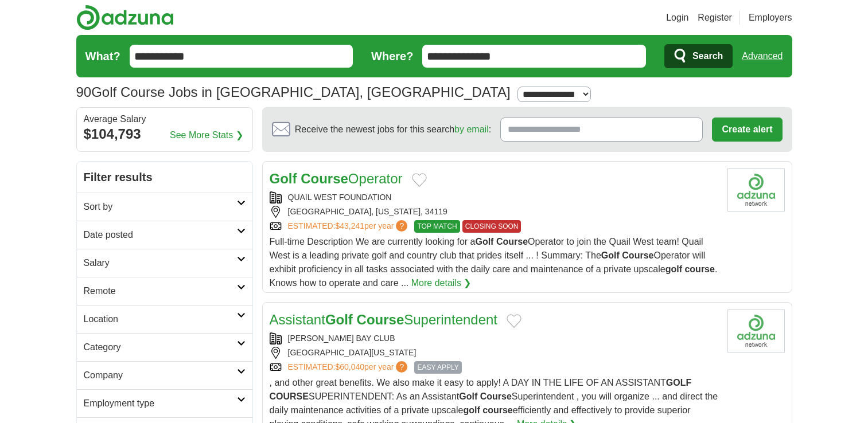 The width and height of the screenshot is (868, 423). I want to click on h2: Company, so click(160, 375).